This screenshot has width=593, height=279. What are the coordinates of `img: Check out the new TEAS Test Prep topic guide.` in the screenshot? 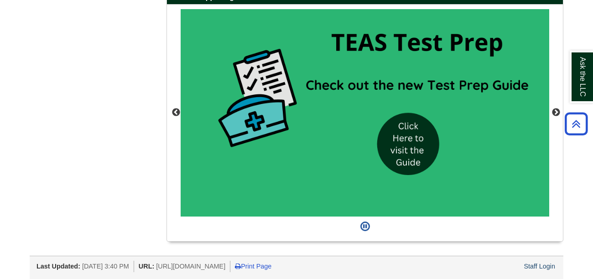 It's located at (365, 113).